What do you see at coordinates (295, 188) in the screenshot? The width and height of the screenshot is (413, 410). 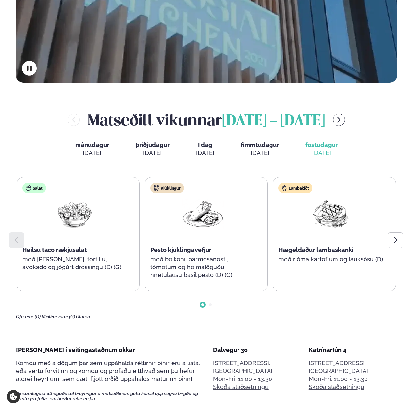 I see `div: Lambakjöt` at bounding box center [295, 188].